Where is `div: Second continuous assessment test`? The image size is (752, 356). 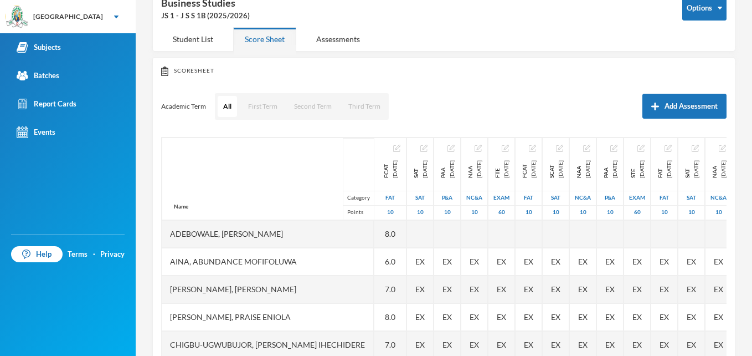
div: Second continuous assessment test is located at coordinates (556, 169).